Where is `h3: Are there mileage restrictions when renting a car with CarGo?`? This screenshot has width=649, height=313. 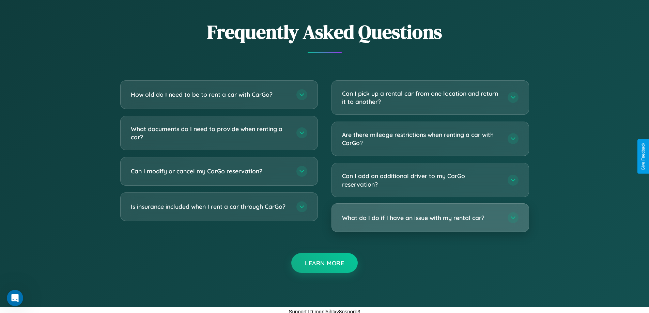
h3: Are there mileage restrictions when renting a car with CarGo? is located at coordinates (421, 139).